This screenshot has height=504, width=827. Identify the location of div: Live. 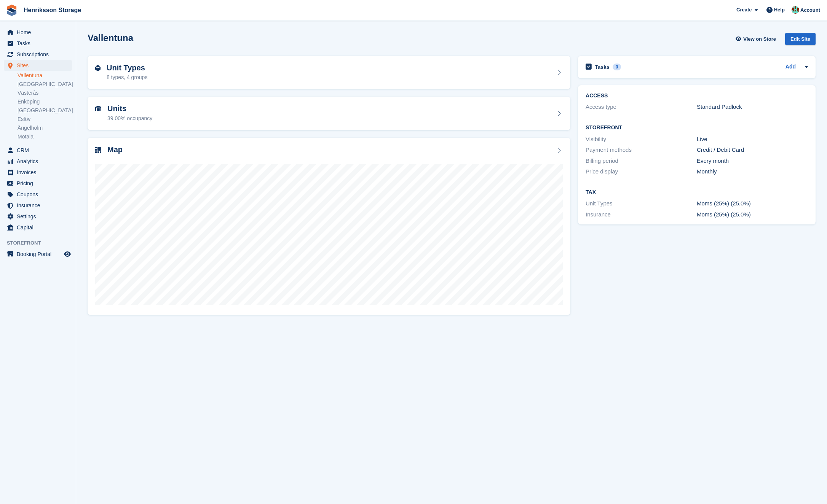
(753, 139).